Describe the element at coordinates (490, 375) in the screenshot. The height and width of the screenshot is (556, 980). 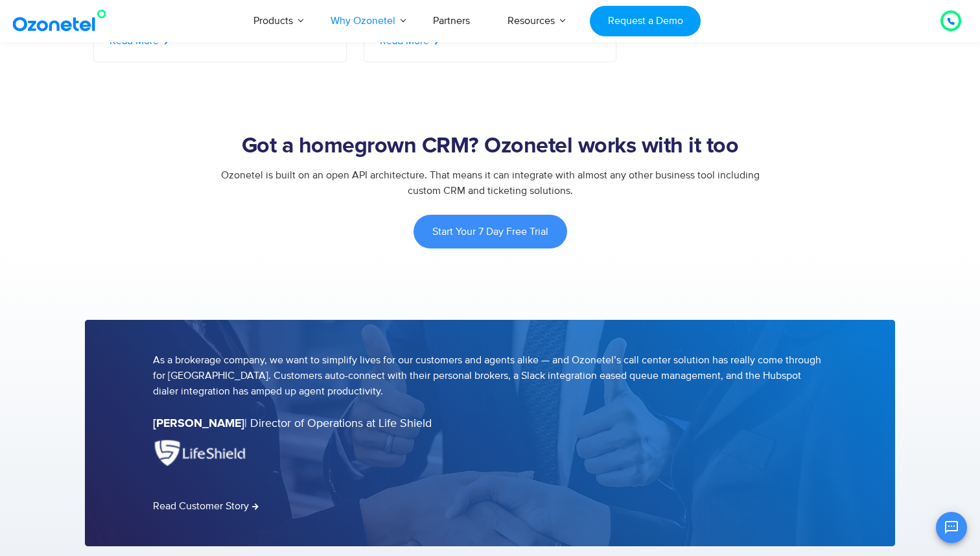
I see `p: As a brokerage company, we want to simplify lives for our customers and agents alike — and Ozonet...` at that location.